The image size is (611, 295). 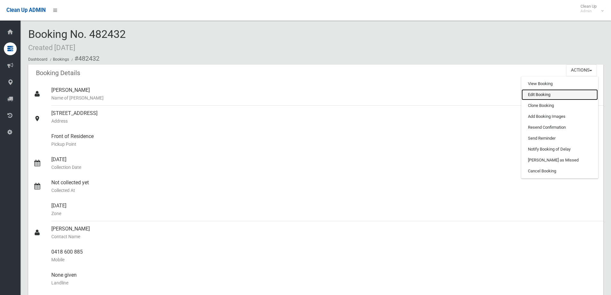 What do you see at coordinates (325, 256) in the screenshot?
I see `div: 0418 600 885` at bounding box center [325, 256].